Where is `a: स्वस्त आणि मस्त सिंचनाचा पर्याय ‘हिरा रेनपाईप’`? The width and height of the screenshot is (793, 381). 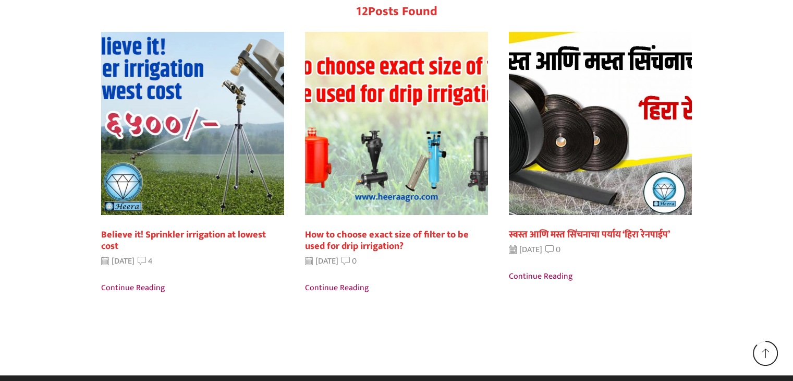 a: स्वस्त आणि मस्त सिंचनाचा पर्याय ‘हिरा रेनपाईप’ is located at coordinates (589, 234).